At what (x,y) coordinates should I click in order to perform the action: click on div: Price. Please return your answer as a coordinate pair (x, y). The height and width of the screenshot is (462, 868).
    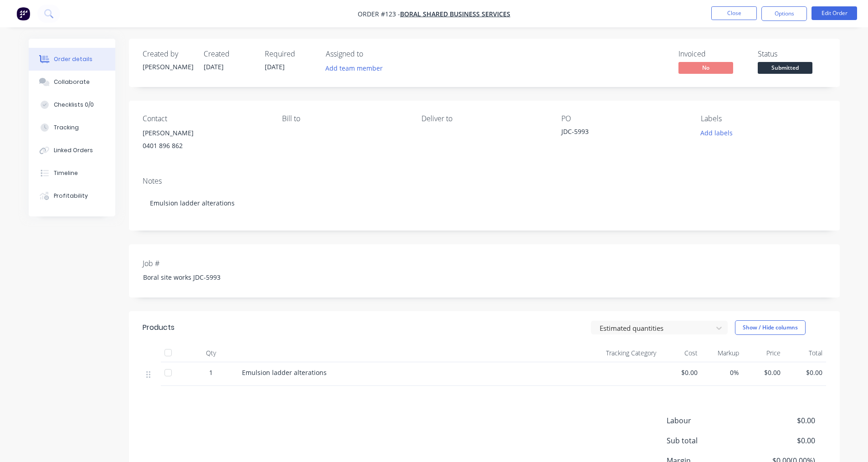
    Looking at the image, I should click on (763, 353).